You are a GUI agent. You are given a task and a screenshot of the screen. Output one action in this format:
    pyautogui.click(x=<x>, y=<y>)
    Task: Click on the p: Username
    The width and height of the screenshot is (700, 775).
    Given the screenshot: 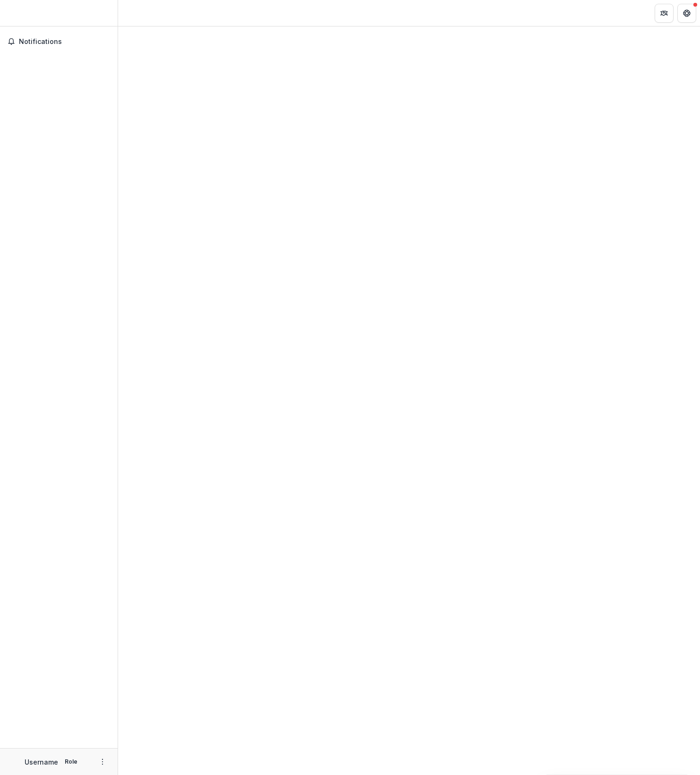 What is the action you would take?
    pyautogui.click(x=41, y=761)
    